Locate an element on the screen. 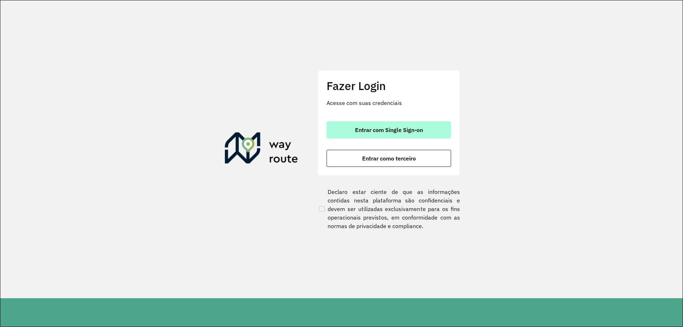 Image resolution: width=683 pixels, height=327 pixels. span: Entrar como terceiro is located at coordinates (389, 158).